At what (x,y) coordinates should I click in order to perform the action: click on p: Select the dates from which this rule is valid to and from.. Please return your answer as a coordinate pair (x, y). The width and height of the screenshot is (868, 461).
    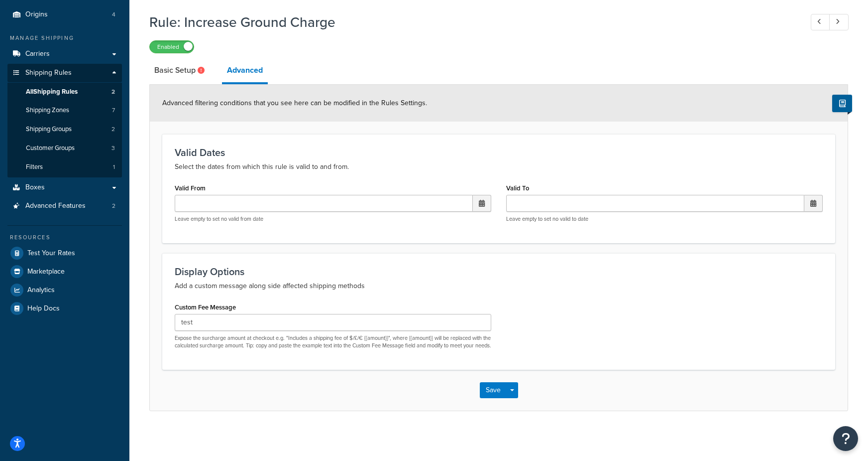
    Looking at the image, I should click on (498, 167).